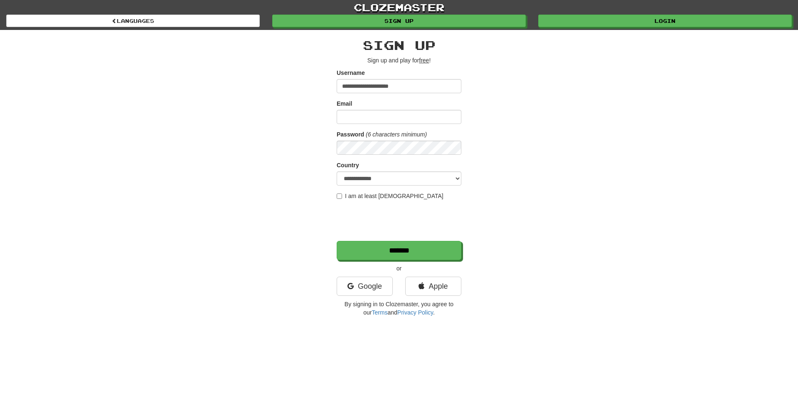 This screenshot has height=394, width=798. What do you see at coordinates (399, 45) in the screenshot?
I see `h2: Sign up` at bounding box center [399, 45].